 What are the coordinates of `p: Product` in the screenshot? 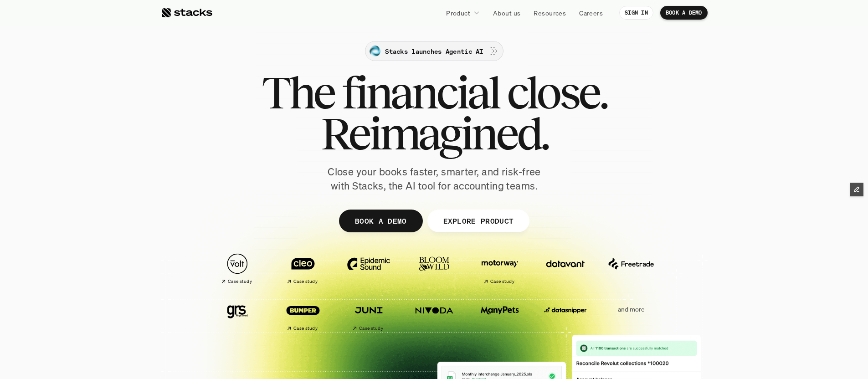 It's located at (458, 13).